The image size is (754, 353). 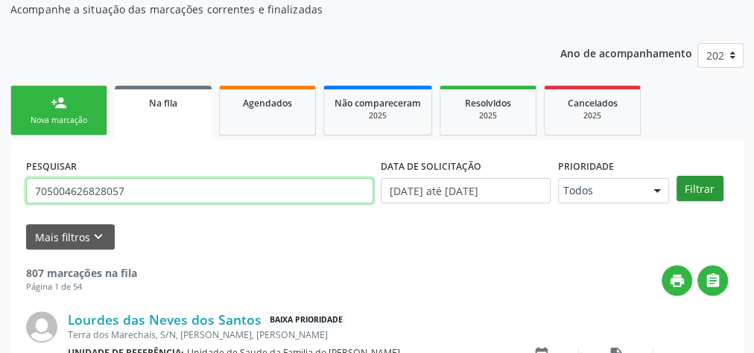 What do you see at coordinates (51, 166) in the screenshot?
I see `label: PESQUISAR` at bounding box center [51, 166].